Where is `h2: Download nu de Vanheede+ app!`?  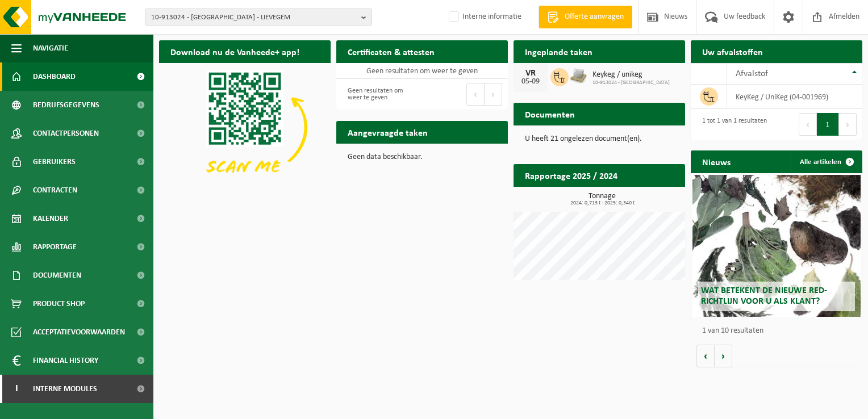 h2: Download nu de Vanheede+ app! is located at coordinates (235, 51).